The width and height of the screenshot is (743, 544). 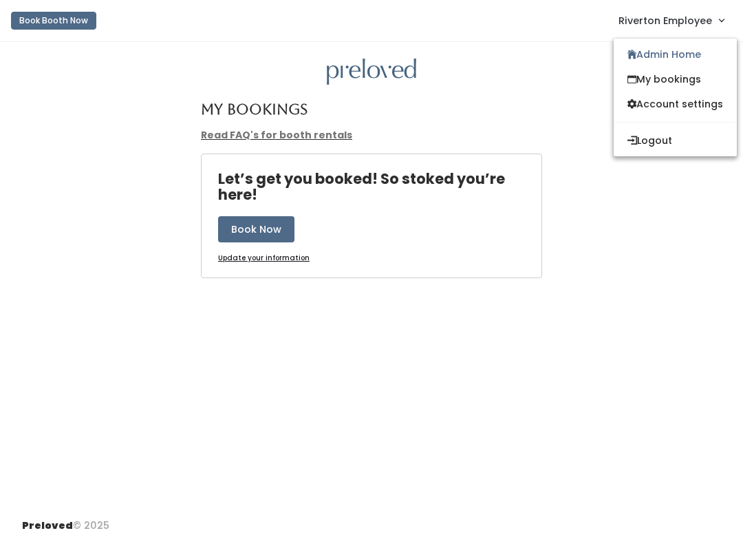 What do you see at coordinates (675, 79) in the screenshot?
I see `a: My bookings` at bounding box center [675, 79].